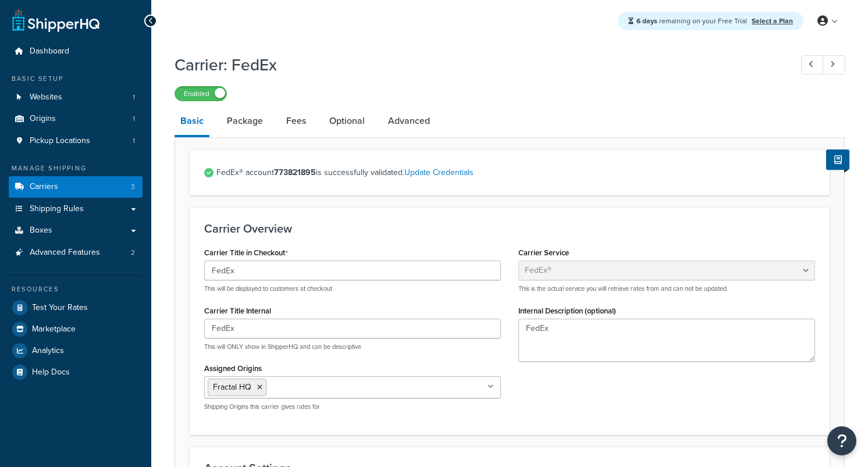 The image size is (868, 467). What do you see at coordinates (65, 252) in the screenshot?
I see `span: Advanced Features` at bounding box center [65, 252].